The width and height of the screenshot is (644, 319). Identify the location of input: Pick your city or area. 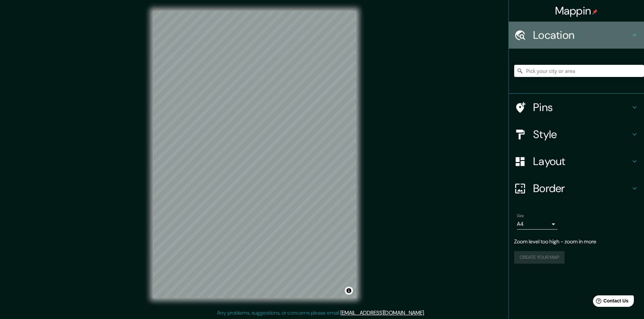
(580, 71).